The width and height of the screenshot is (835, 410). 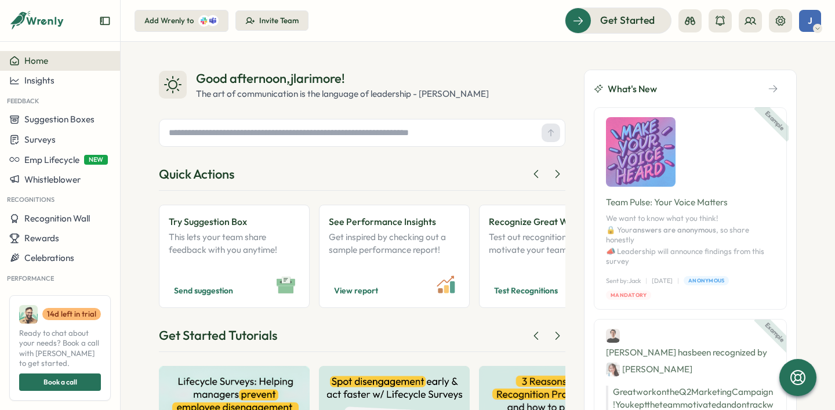 I want to click on span: Send suggestion, so click(x=204, y=291).